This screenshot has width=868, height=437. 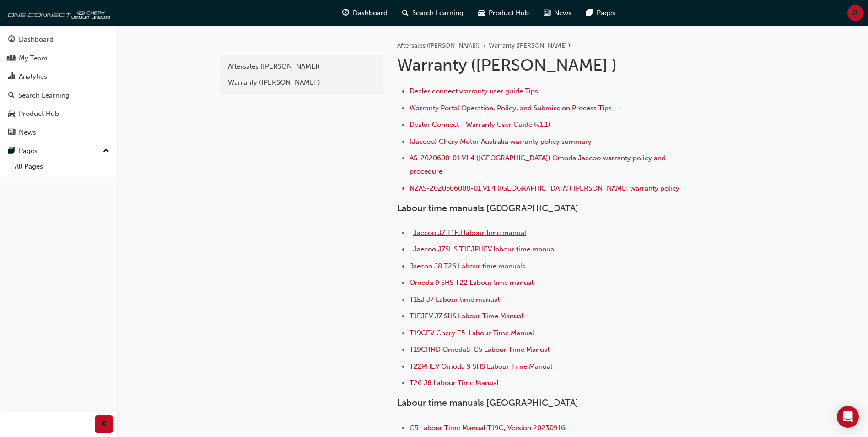 I want to click on span: Pages, so click(x=606, y=13).